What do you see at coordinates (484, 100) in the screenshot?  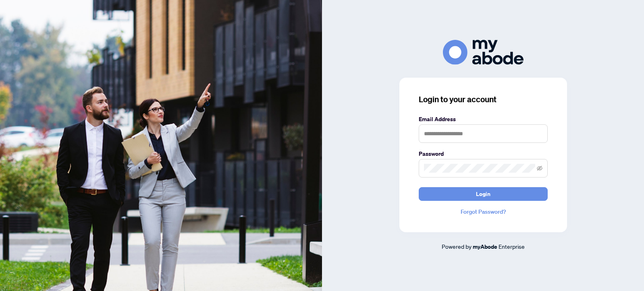 I see `h3: Login to your account` at bounding box center [484, 100].